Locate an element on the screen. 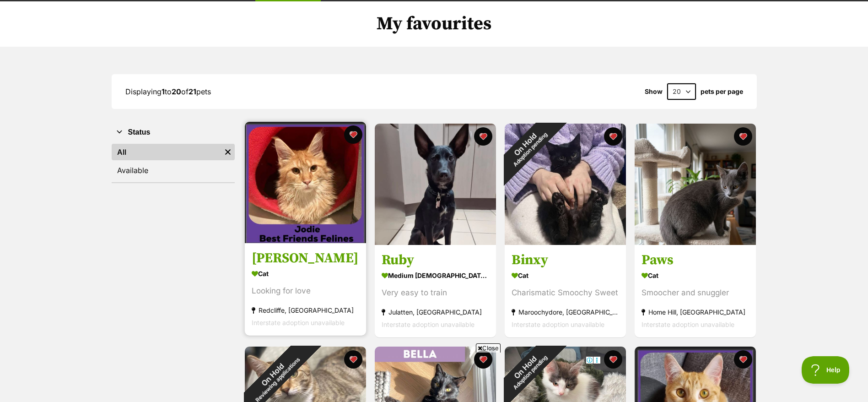 This screenshot has height=402, width=868. img: Paws is located at coordinates (695, 184).